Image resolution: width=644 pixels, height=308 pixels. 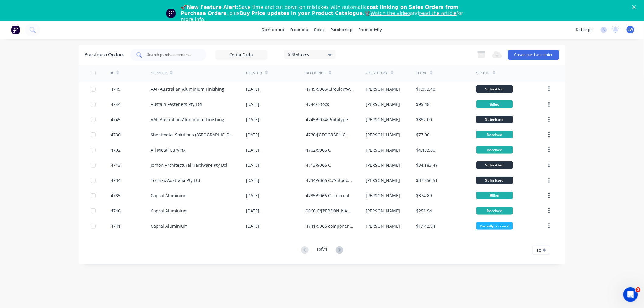 I want to click on div: $77.00, so click(x=423, y=135).